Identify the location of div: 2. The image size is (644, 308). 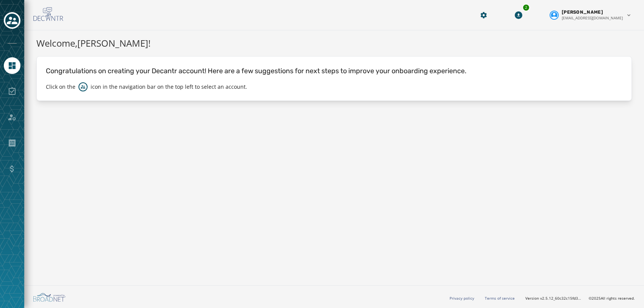
(526, 8).